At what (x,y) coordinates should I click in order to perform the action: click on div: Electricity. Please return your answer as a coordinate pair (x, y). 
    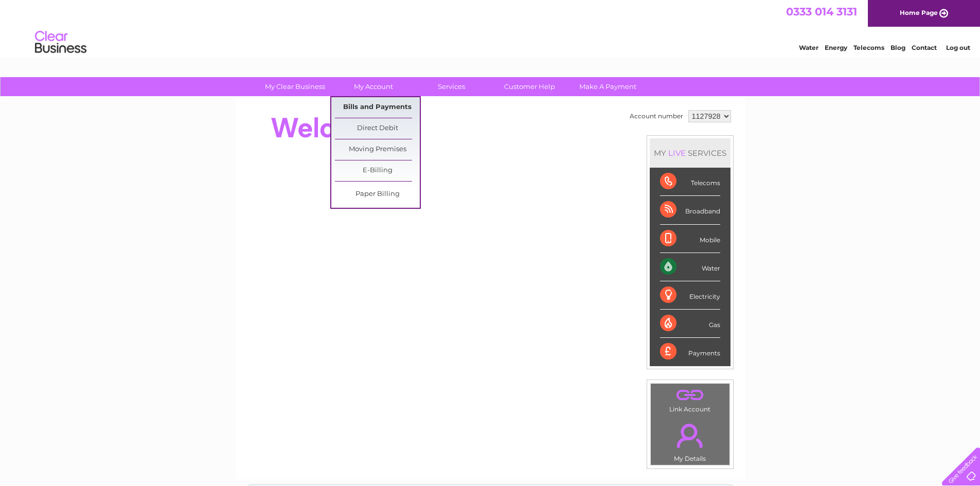
    Looking at the image, I should click on (689, 295).